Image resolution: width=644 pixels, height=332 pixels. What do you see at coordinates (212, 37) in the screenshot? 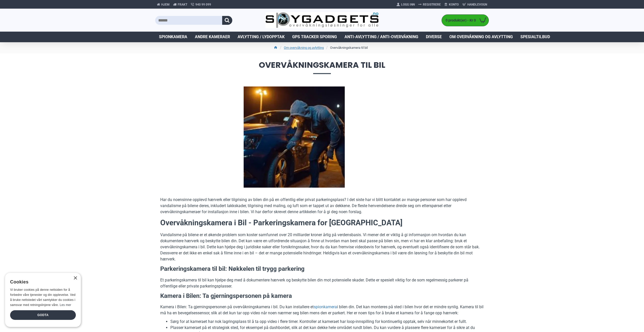
I see `a: Andre kameraer` at bounding box center [212, 37].